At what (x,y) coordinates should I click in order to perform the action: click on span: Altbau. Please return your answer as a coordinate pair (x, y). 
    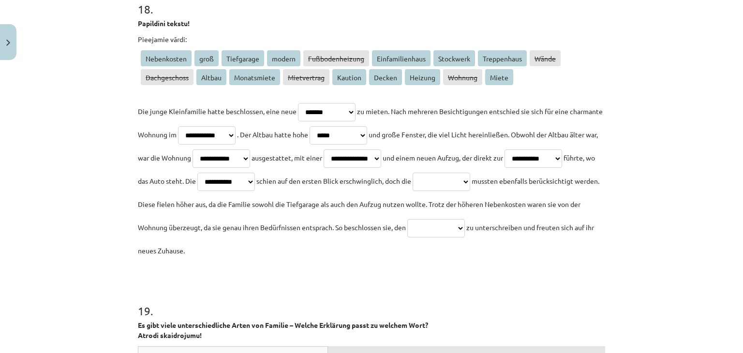
    Looking at the image, I should click on (211, 77).